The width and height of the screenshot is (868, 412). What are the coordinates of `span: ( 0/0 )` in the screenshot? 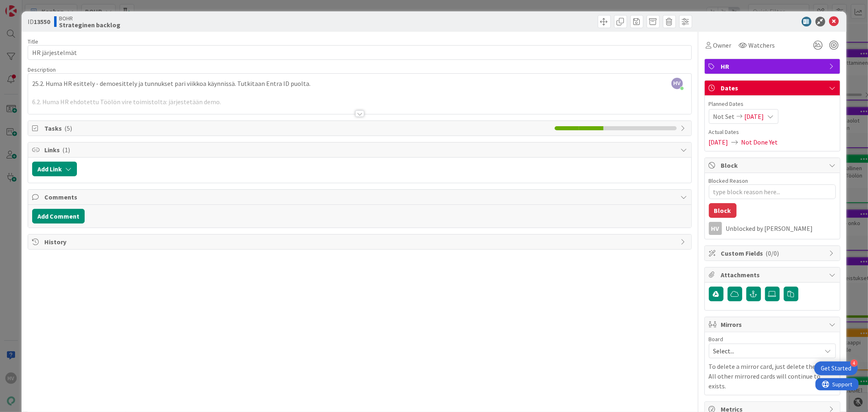 It's located at (772, 253).